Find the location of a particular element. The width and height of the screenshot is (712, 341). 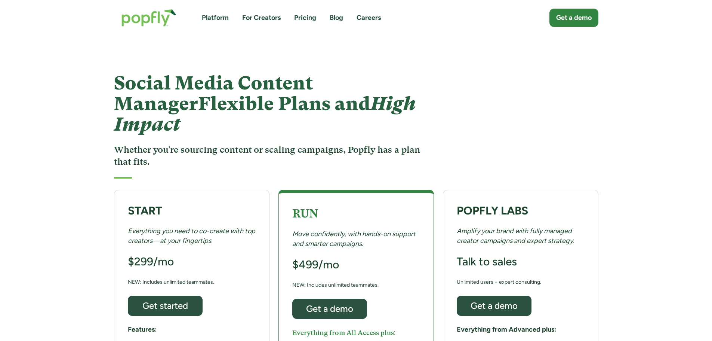

em: Amplify your brand with fully managed creator campaigns and expert strategy. is located at coordinates (516, 235).